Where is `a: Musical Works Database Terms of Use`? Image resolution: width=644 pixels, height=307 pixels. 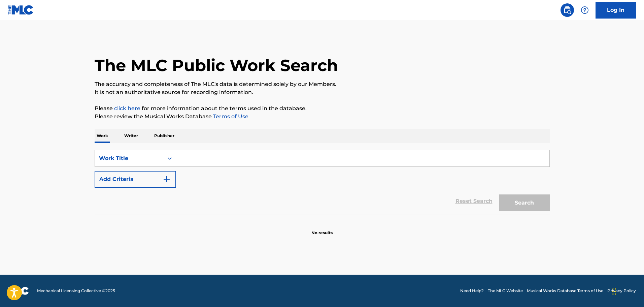 a: Musical Works Database Terms of Use is located at coordinates (565, 291).